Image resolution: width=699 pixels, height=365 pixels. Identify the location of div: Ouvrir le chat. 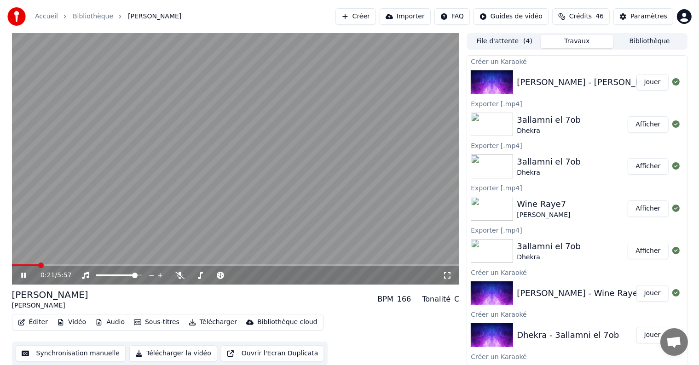
(674, 342).